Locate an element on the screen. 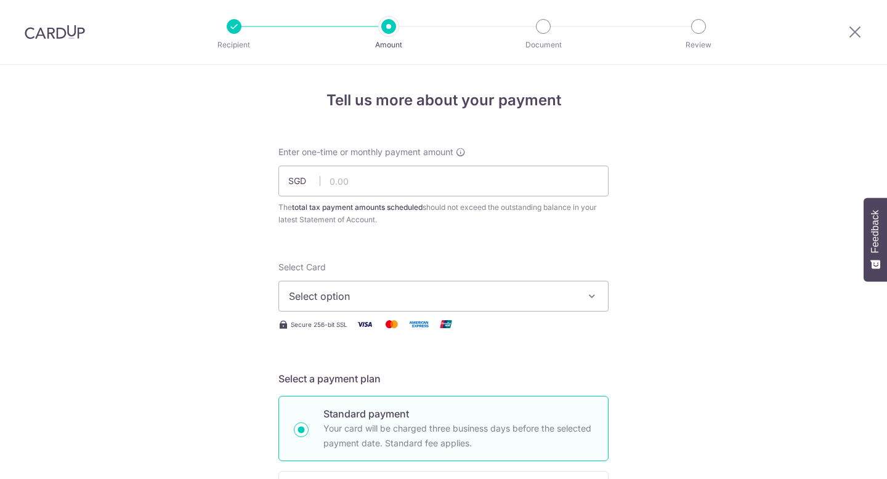 This screenshot has height=479, width=887. p: Standard payment is located at coordinates (458, 414).